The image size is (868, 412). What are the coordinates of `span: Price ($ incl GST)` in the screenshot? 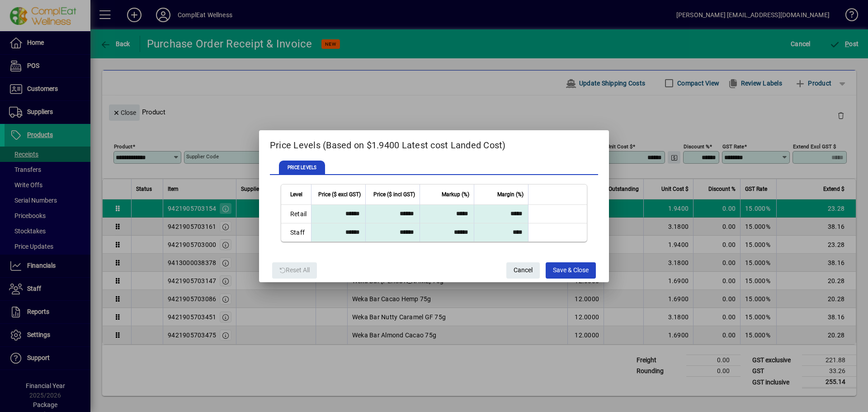 It's located at (394, 195).